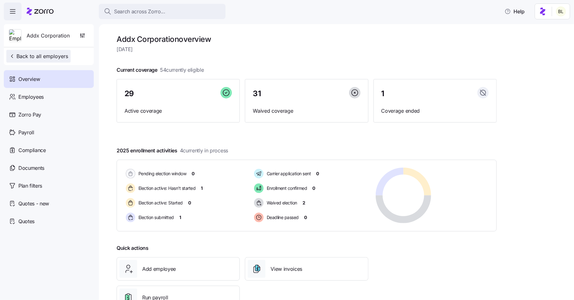 The width and height of the screenshot is (574, 300). I want to click on span: View invoices, so click(287, 268).